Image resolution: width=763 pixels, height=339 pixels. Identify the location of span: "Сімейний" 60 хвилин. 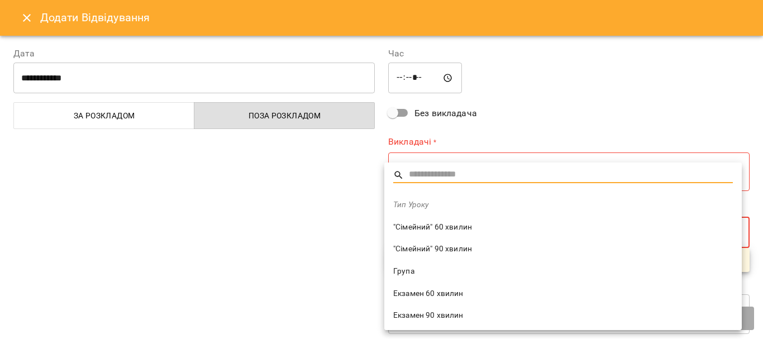
(563, 227).